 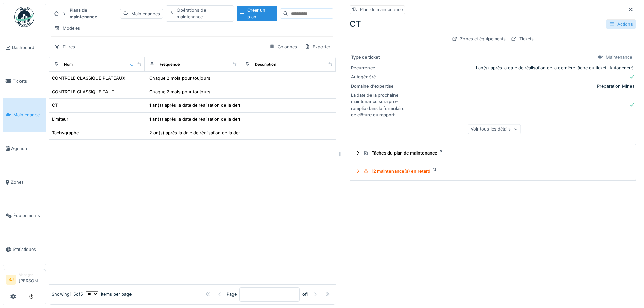 What do you see at coordinates (495, 152) in the screenshot?
I see `div: Tâches du plan de maintenance` at bounding box center [495, 152].